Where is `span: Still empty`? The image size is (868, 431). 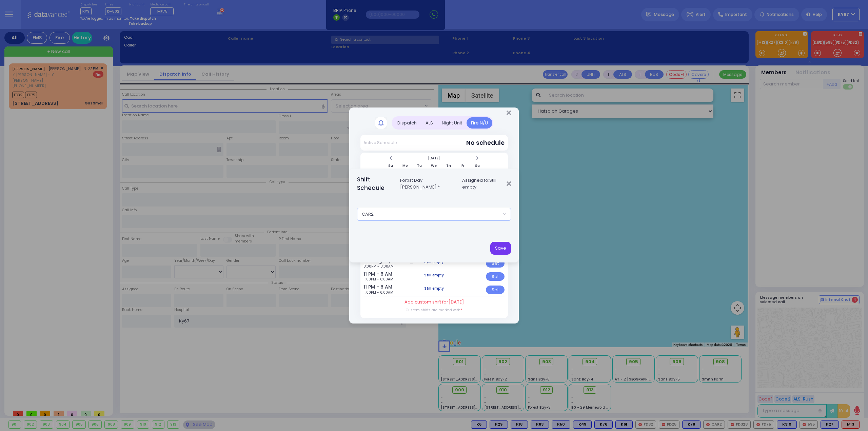 span: Still empty is located at coordinates (479, 183).